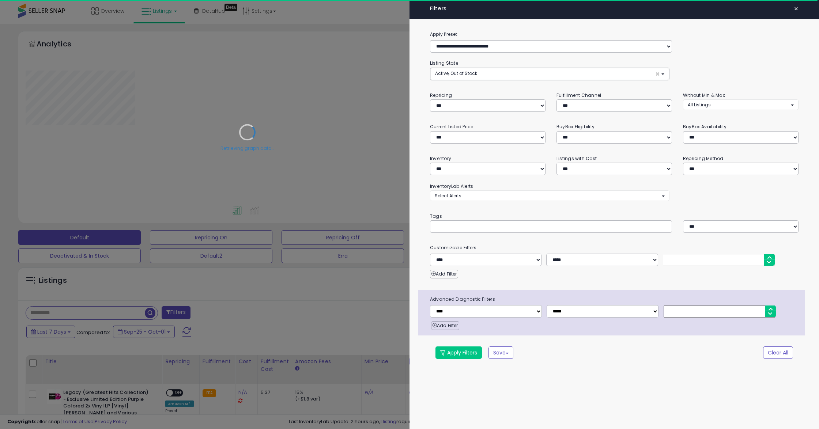  Describe the element at coordinates (576, 127) in the screenshot. I see `small: BuyBox Eligibility` at that location.